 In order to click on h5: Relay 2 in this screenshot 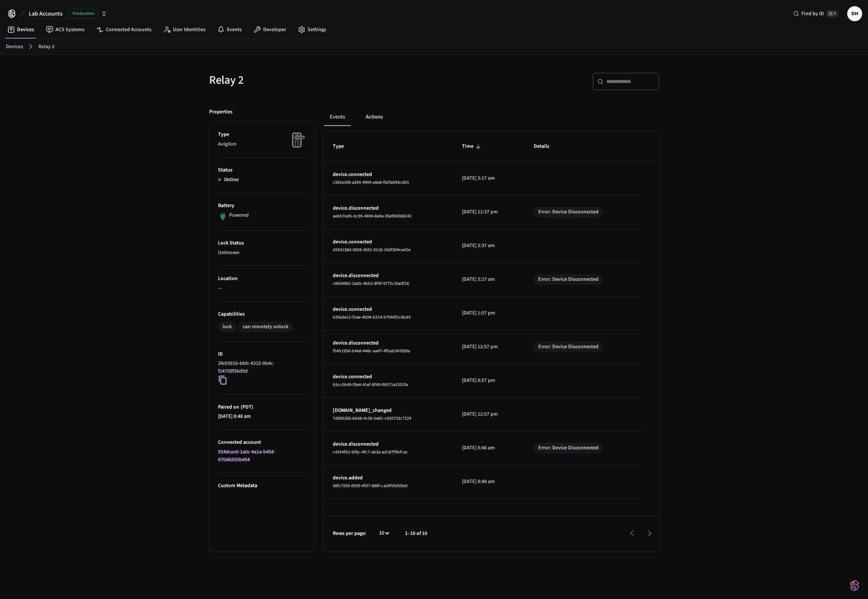, I will do `click(319, 80)`.